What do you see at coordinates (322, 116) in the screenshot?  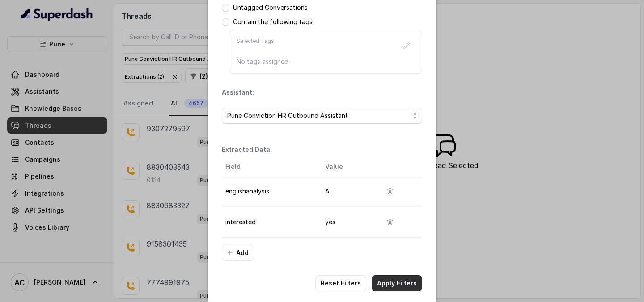 I see `button: Pune Conviction HR Outbound Assistant` at bounding box center [322, 116].